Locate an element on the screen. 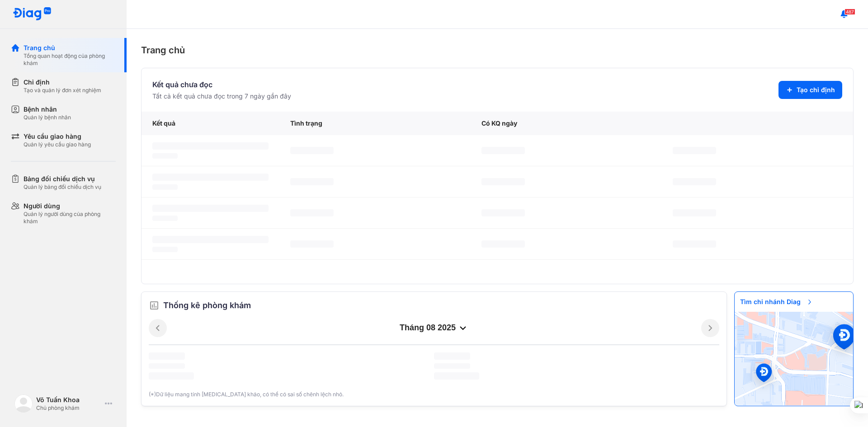  button: Tạo chỉ định is located at coordinates (811, 90).